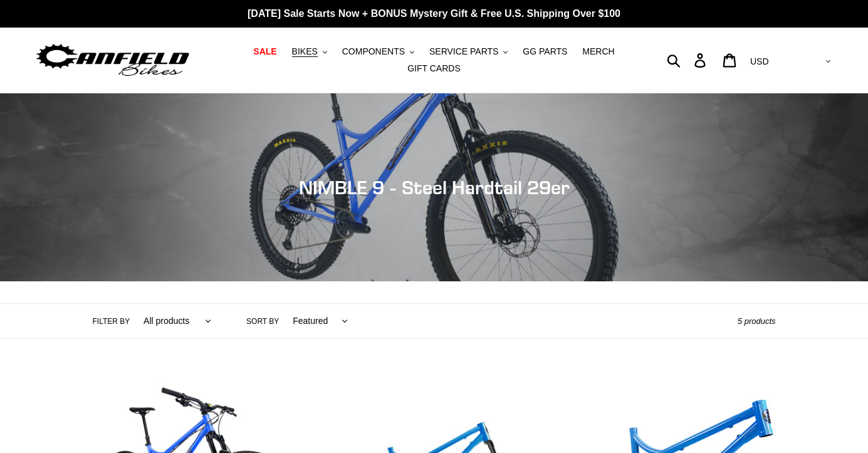 Image resolution: width=868 pixels, height=453 pixels. Describe the element at coordinates (304, 51) in the screenshot. I see `span: BIKES` at that location.